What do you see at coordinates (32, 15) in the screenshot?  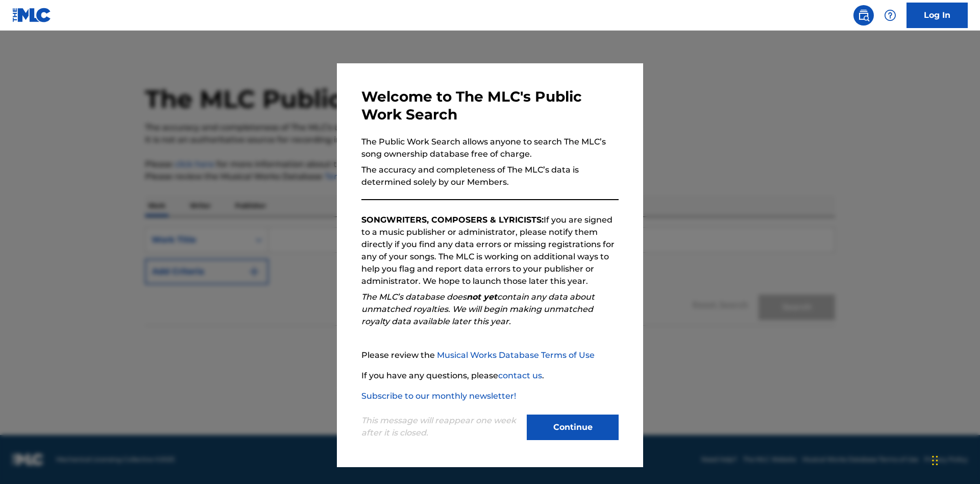 I see `img: MLC Logo` at bounding box center [32, 15].